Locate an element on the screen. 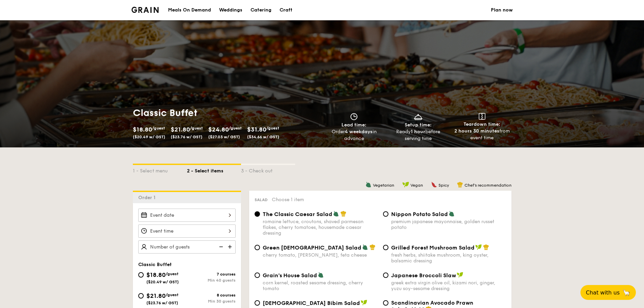  div: Min 40 guests is located at coordinates (212, 280).